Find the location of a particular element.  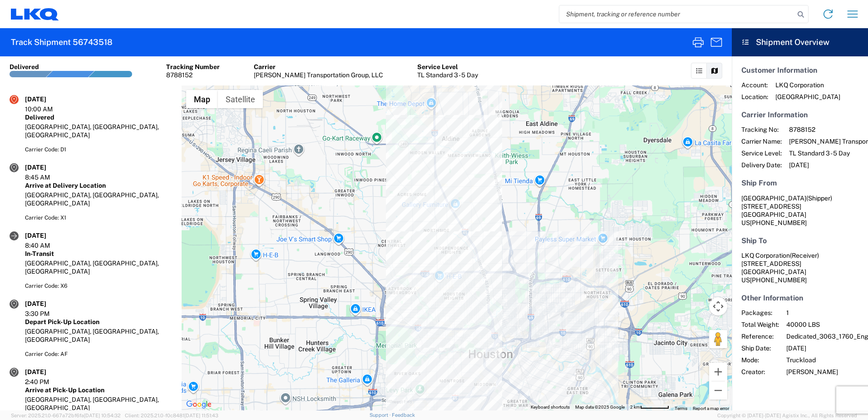

span: Map data ©2025 Google is located at coordinates (600, 407).